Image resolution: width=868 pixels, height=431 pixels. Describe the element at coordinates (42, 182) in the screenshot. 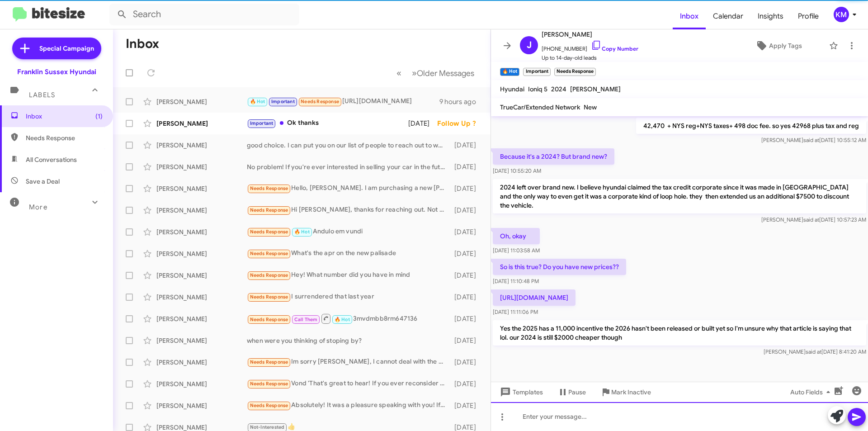

I see `span: Save a Deal` at that location.